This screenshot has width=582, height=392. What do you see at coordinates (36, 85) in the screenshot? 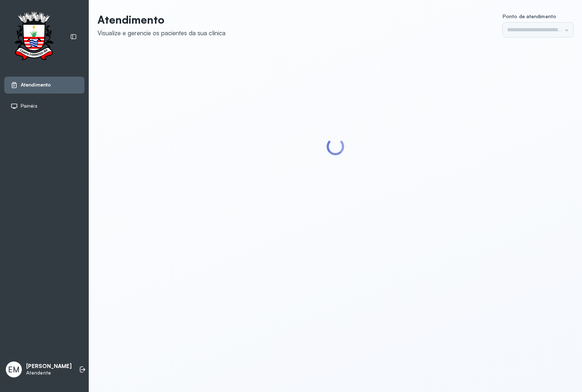
I see `span: Atendimento` at bounding box center [36, 85].